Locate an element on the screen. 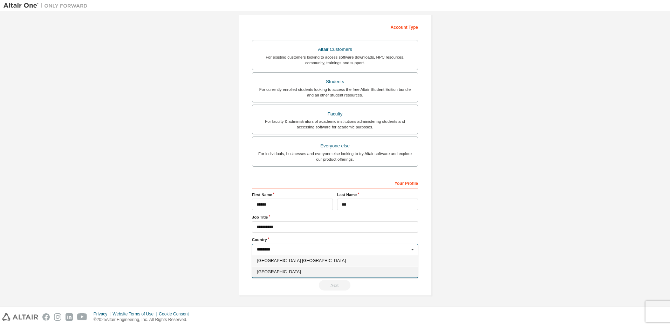 The width and height of the screenshot is (670, 327). div: Your Profile is located at coordinates (335, 183).